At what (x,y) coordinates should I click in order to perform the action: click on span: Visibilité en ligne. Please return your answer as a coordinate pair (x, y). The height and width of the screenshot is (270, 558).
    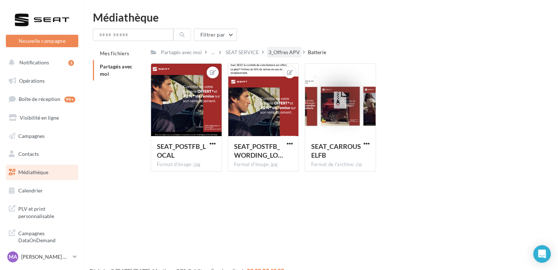
    Looking at the image, I should click on (39, 117).